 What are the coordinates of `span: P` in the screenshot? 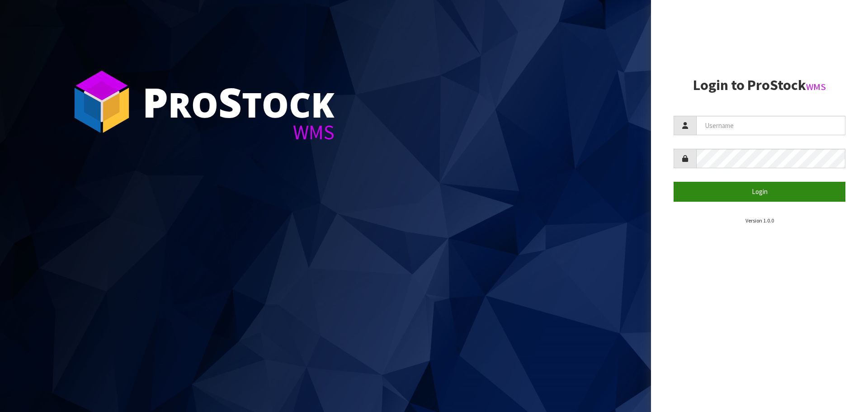 It's located at (155, 102).